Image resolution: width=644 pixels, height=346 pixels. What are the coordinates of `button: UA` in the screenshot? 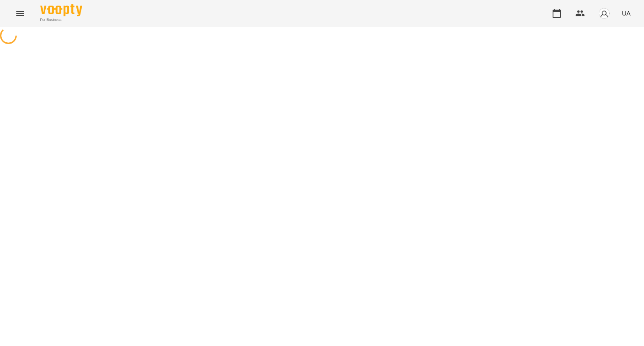 It's located at (626, 13).